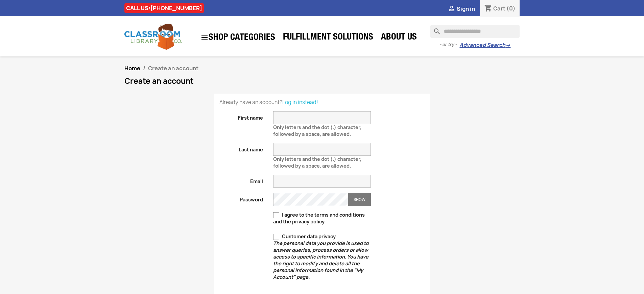 The image size is (644, 294). Describe the element at coordinates (238, 37) in the screenshot. I see `a: SHOP CATEGORIES` at that location.